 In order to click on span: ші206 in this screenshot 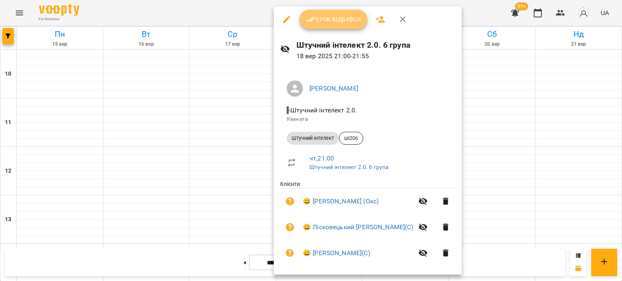, I will do `click(351, 138)`.